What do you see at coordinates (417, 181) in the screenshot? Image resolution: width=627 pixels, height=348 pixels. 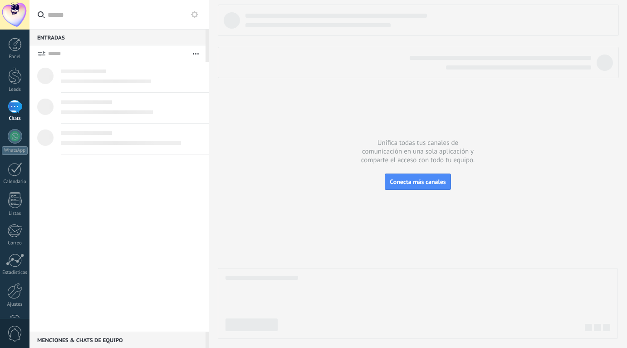 I see `button: Conecta más canales` at bounding box center [417, 181].